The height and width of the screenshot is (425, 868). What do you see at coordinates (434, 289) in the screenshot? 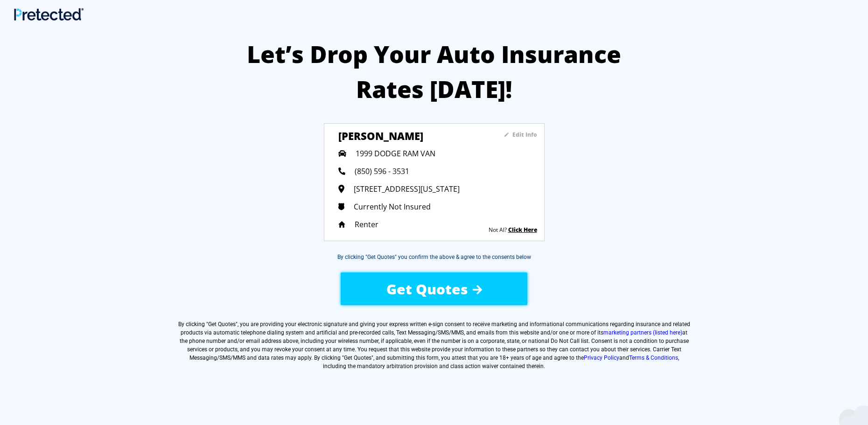
I see `button: Get Quotes` at bounding box center [434, 289].